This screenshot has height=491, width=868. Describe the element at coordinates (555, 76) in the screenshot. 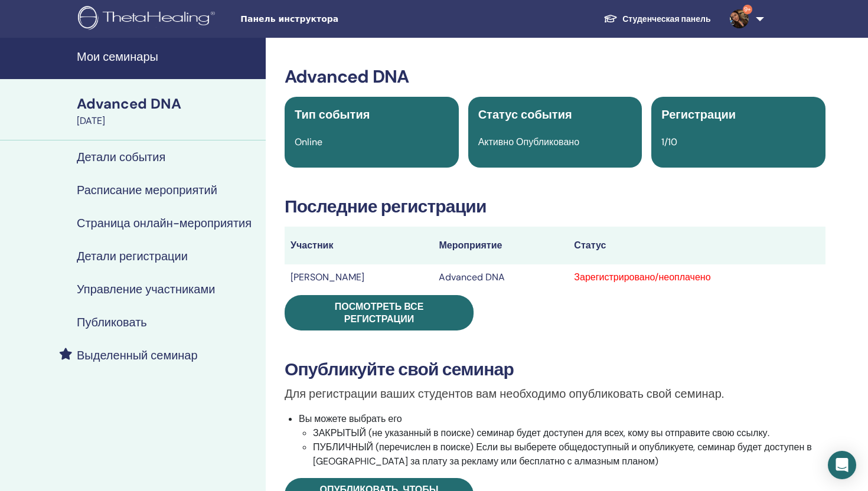

I see `h3: Advanced DNA` at that location.